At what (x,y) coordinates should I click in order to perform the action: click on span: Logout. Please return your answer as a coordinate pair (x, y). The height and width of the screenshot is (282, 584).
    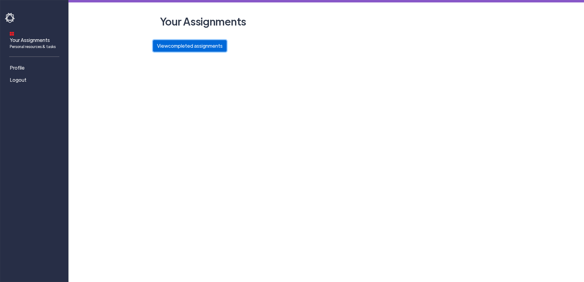
    Looking at the image, I should click on (18, 80).